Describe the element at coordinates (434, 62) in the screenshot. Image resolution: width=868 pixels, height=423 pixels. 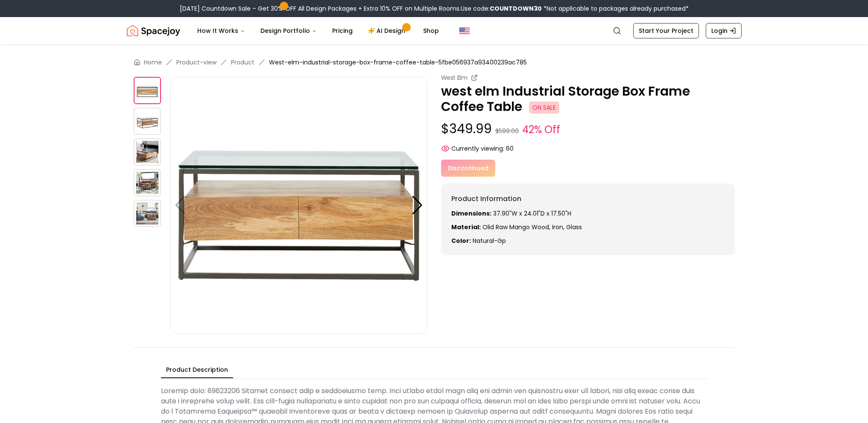
I see `nav: breadcrumb` at that location.